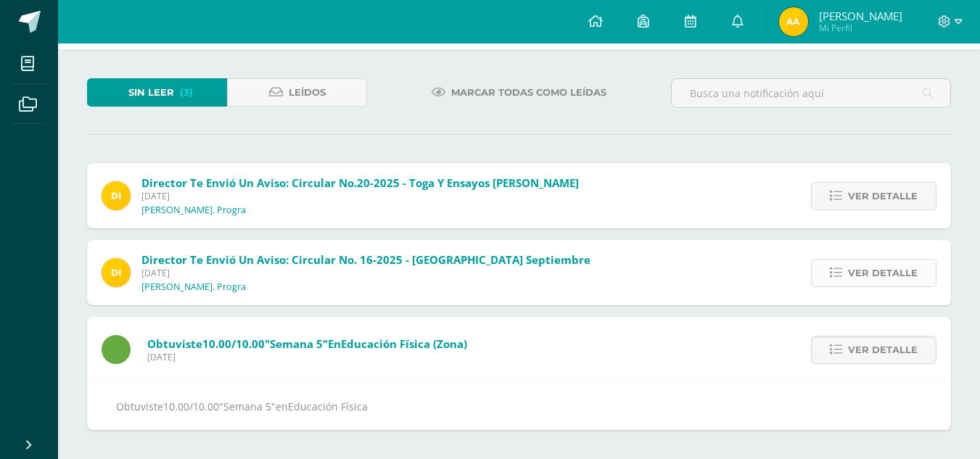  Describe the element at coordinates (328, 406) in the screenshot. I see `span: Educación Física` at that location.